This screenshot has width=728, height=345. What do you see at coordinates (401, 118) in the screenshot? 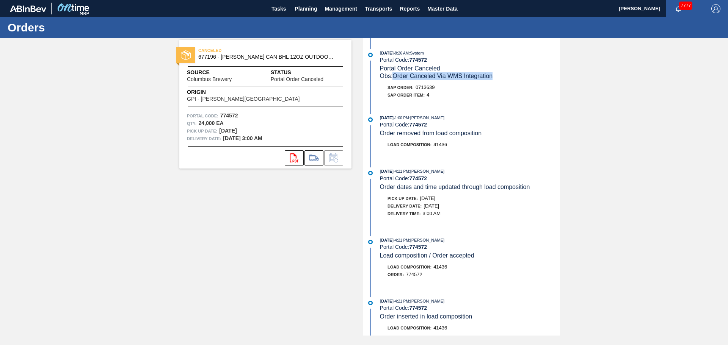
I see `span: - 1:00 PM` at bounding box center [401, 118].